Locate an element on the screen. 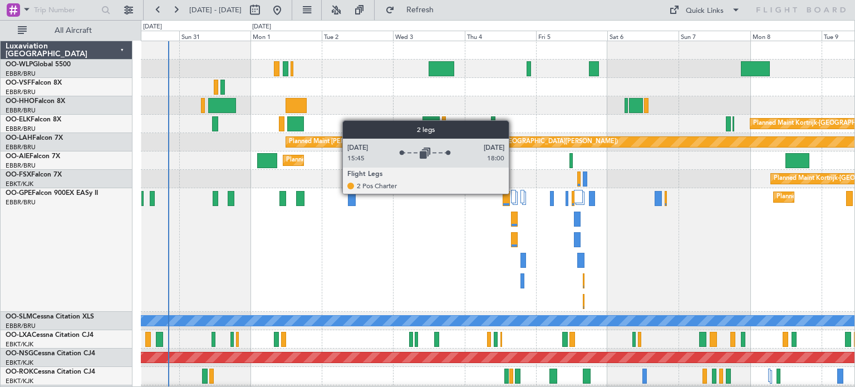 The width and height of the screenshot is (855, 387). span: OO-WLP is located at coordinates (19, 65).